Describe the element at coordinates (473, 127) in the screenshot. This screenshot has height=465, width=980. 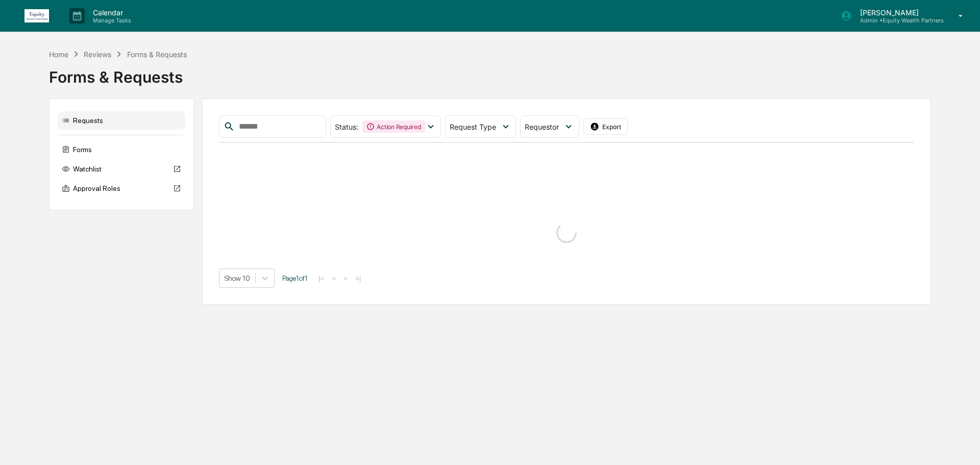
I see `span: Request Type` at that location.